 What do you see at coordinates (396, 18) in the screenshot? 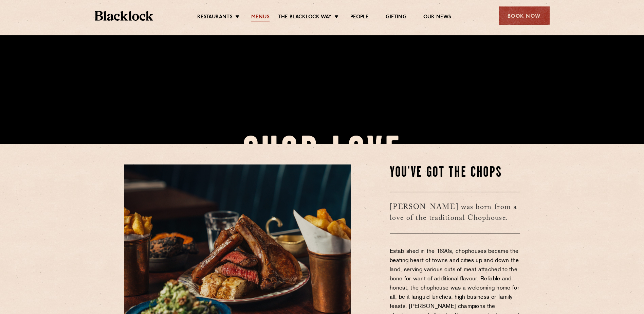
I see `a: Gifting` at bounding box center [396, 18].